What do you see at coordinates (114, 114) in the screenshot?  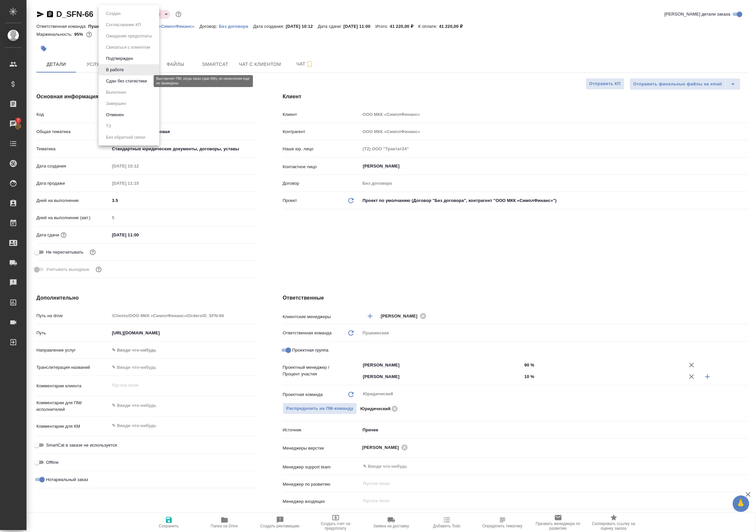 I see `button: Отменен` at bounding box center [114, 114].